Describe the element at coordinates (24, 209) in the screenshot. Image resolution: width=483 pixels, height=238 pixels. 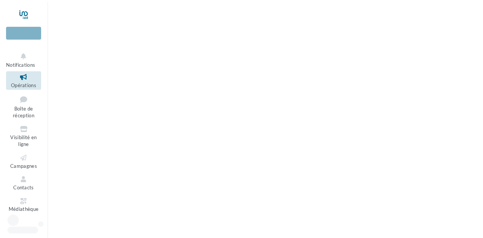
I see `span: Médiathèque` at that location.